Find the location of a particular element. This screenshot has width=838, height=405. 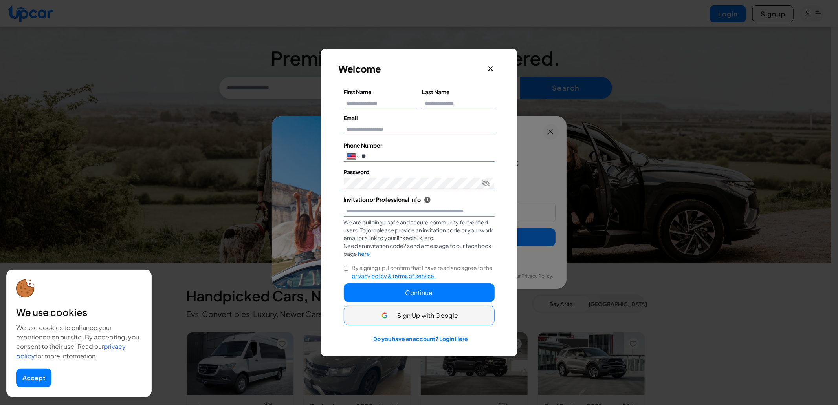

label: First Name is located at coordinates (380, 92).